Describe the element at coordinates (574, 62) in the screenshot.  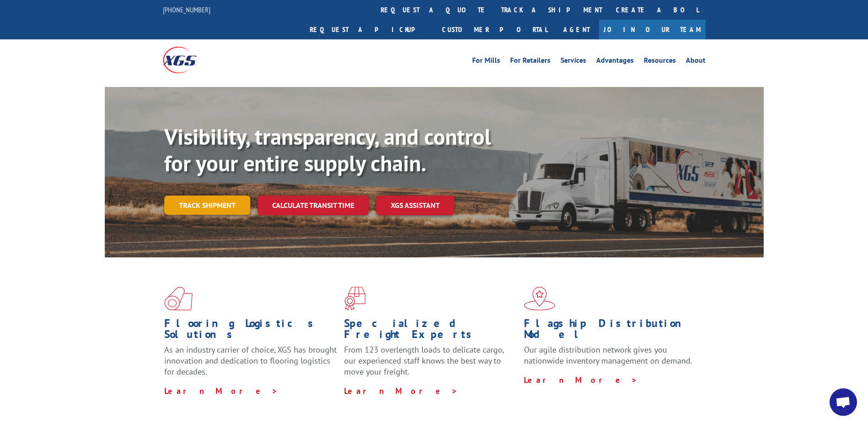
I see `a: Services` at that location.